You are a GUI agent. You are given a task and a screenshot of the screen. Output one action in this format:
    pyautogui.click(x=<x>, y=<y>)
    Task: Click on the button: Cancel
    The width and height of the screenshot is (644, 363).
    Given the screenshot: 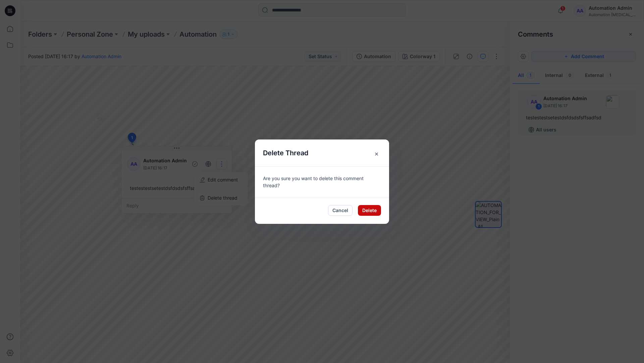 What is the action you would take?
    pyautogui.click(x=340, y=210)
    